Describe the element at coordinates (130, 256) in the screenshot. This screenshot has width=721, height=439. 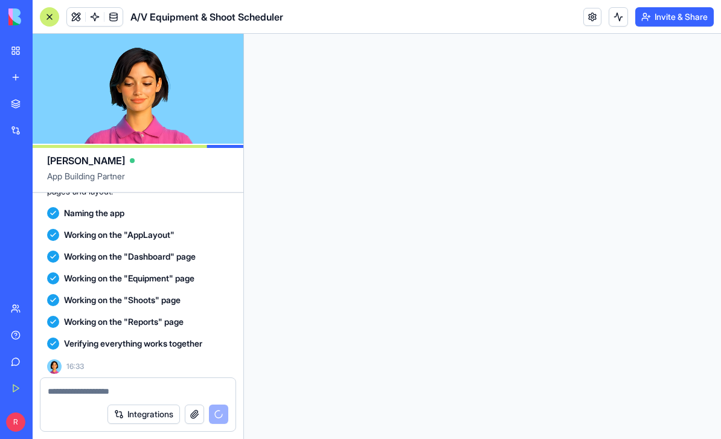
I see `span: Working on the "Dashboard" page` at that location.